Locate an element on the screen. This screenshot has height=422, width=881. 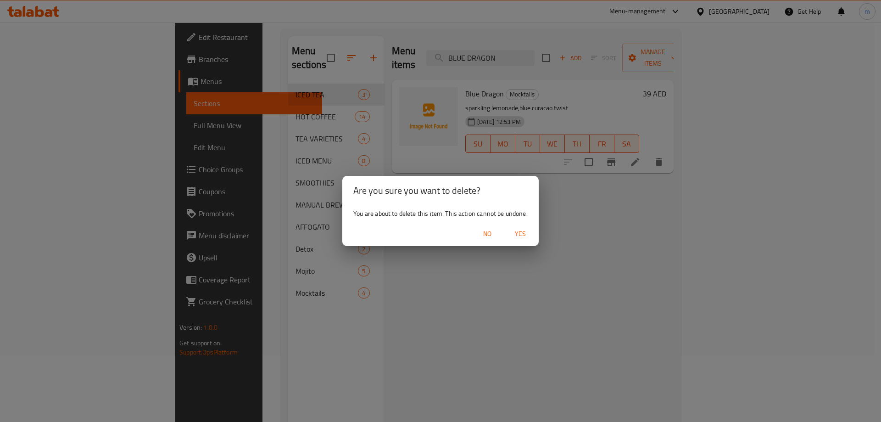
button: No is located at coordinates (487, 234).